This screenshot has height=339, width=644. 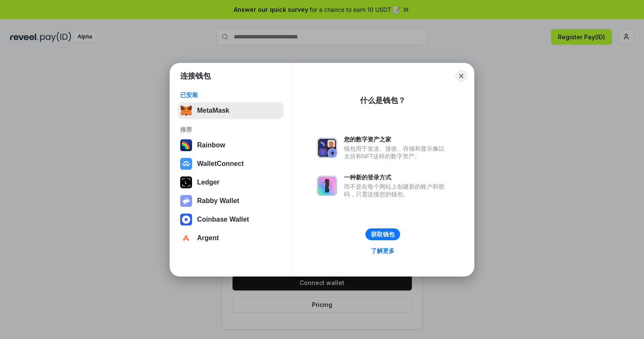 I want to click on button: Rainbow, so click(x=230, y=145).